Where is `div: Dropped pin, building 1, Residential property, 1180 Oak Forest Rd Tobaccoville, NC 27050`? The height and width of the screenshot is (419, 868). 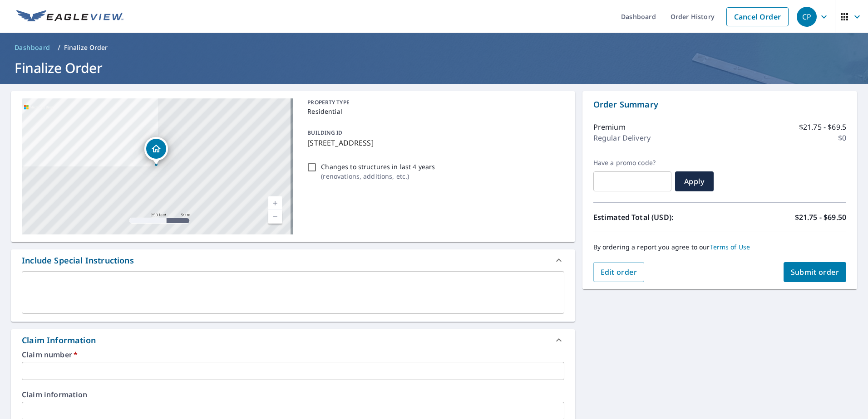
div: Dropped pin, building 1, Residential property, 1180 Oak Forest Rd Tobaccoville, NC 27050 is located at coordinates (156, 151).